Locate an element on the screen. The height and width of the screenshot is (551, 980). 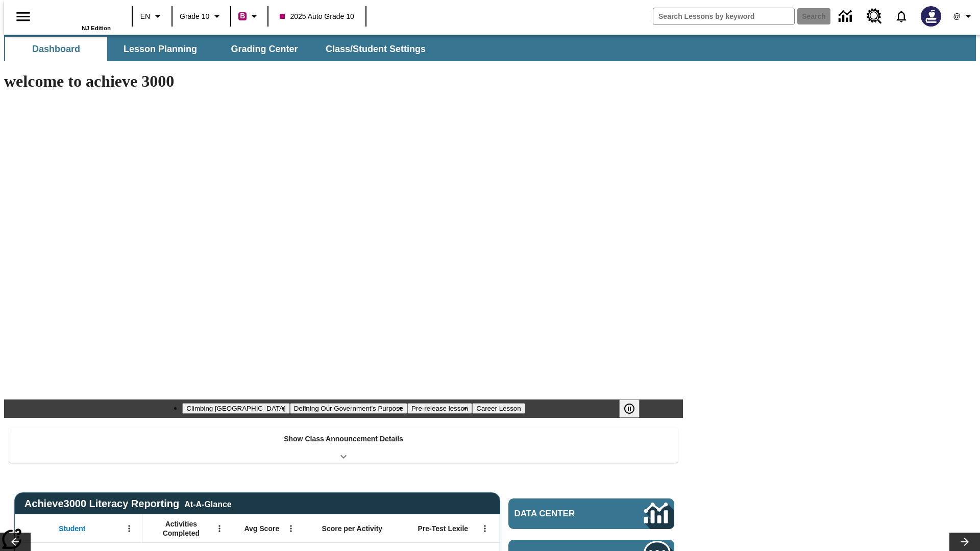
button: Profile/Settings is located at coordinates (964, 16).